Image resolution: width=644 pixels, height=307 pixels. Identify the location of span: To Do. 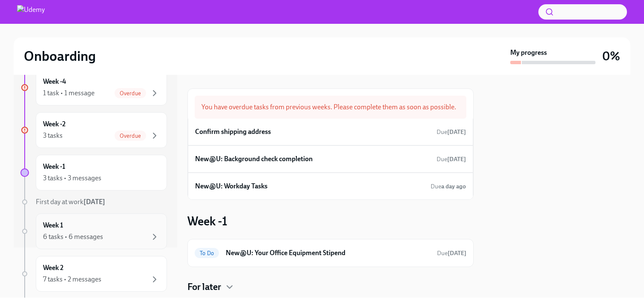
(206, 253).